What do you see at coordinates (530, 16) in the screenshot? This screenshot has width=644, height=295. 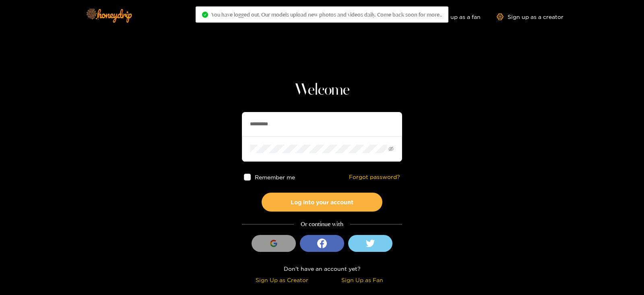 I see `a: Sign up as a creator` at bounding box center [530, 16].